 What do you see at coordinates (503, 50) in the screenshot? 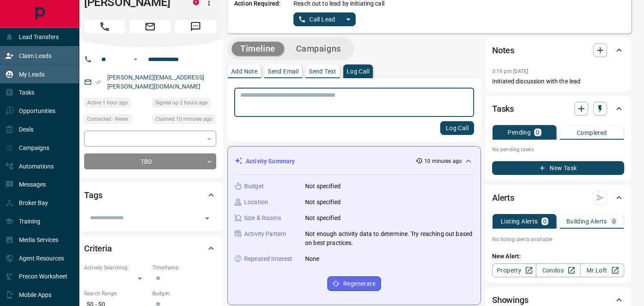
I see `h2: Notes` at bounding box center [503, 50].